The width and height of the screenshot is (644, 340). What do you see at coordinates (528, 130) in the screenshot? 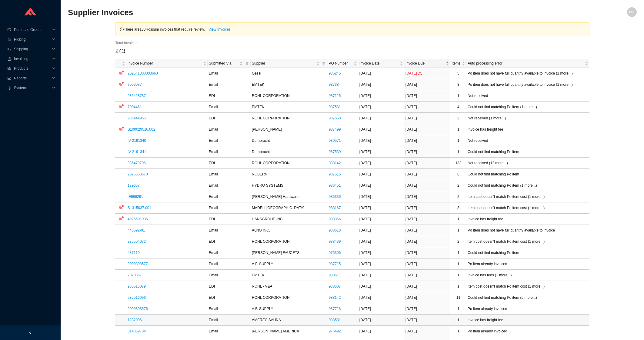
I see `td: Invoice has freight fee` at bounding box center [528, 130].